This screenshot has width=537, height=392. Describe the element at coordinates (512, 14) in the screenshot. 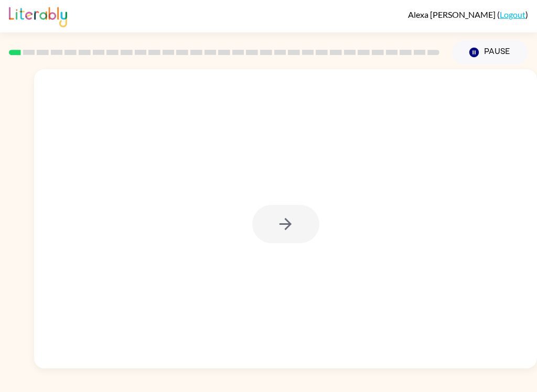

I see `a: Logout` at that location.